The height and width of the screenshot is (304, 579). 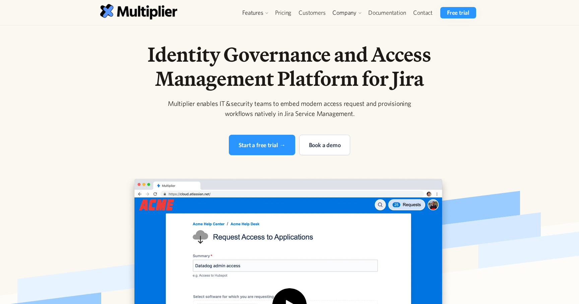 I want to click on a: Start a free trial →, so click(x=262, y=145).